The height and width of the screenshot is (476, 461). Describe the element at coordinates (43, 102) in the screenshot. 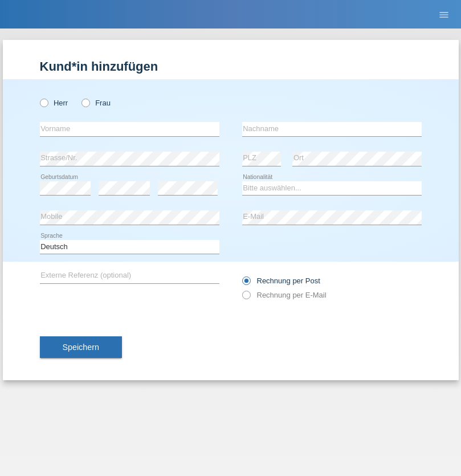

I see `input: Herr` at that location.